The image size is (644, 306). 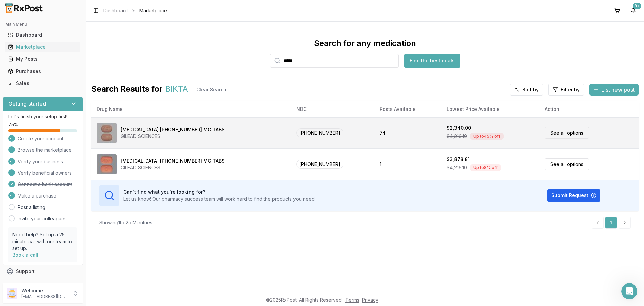 What do you see at coordinates (408, 164) in the screenshot?
I see `td: 1` at bounding box center [408, 164].